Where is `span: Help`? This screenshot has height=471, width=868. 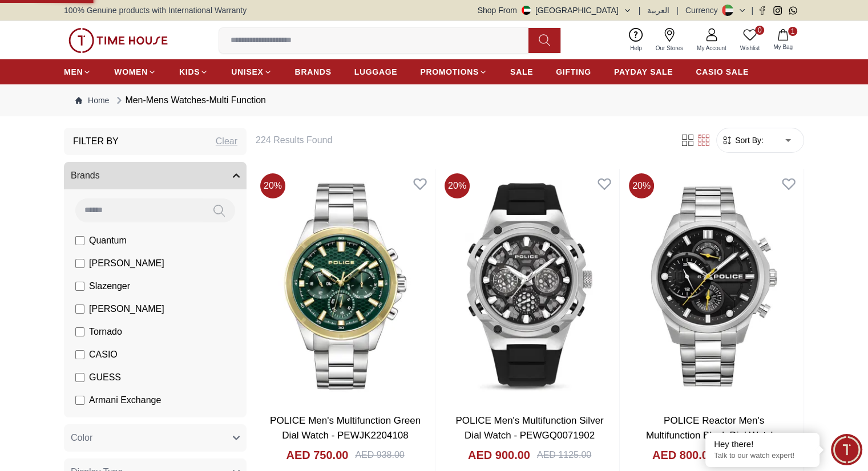 span: Help is located at coordinates (636, 48).